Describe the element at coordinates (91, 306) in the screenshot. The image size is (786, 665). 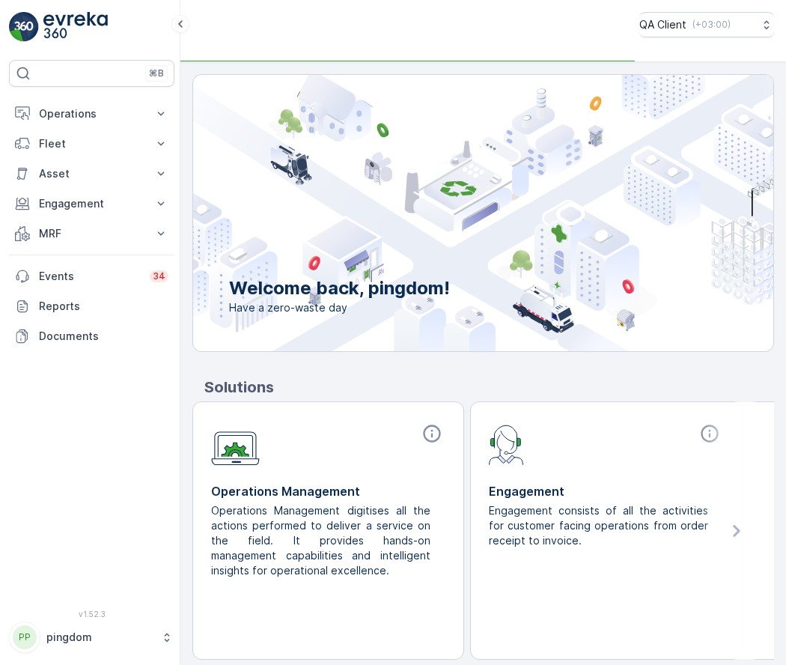
I see `a: Reports` at that location.